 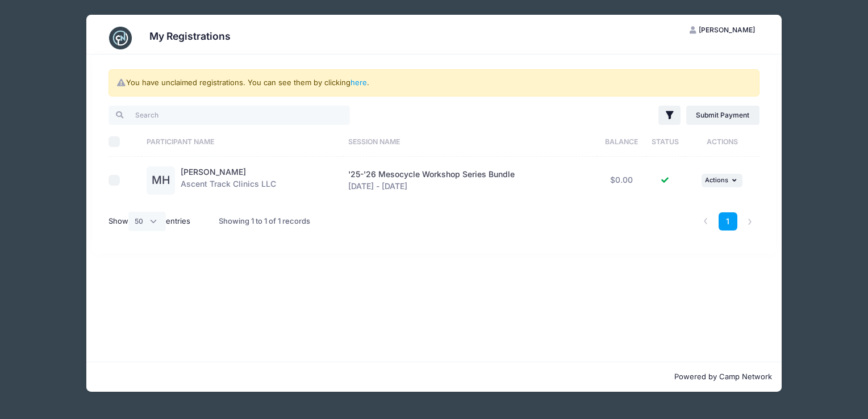 I want to click on span: '25-'26 Mesocycle Workshop Series Bundle, so click(x=431, y=174).